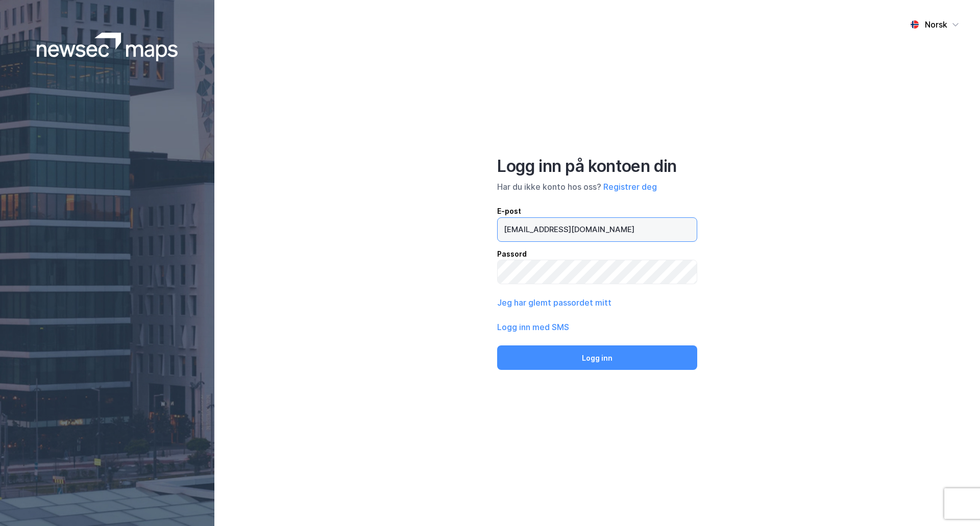 The image size is (980, 526). I want to click on div: Norsk, so click(936, 24).